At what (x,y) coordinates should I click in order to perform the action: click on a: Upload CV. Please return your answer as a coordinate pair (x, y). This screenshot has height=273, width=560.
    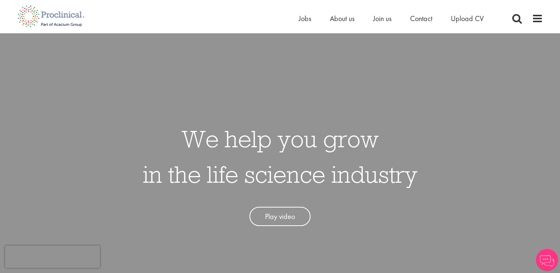
    Looking at the image, I should click on (467, 18).